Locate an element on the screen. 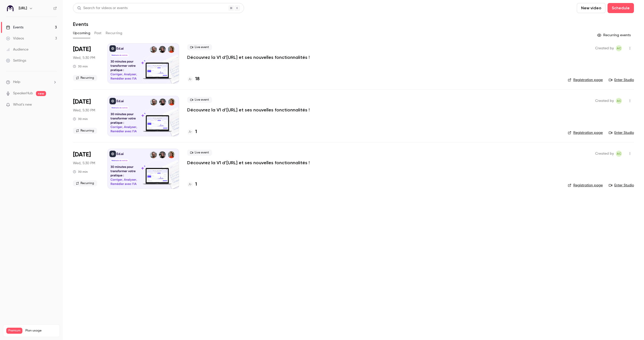 This screenshot has width=644, height=340. h4: 18 is located at coordinates (197, 79).